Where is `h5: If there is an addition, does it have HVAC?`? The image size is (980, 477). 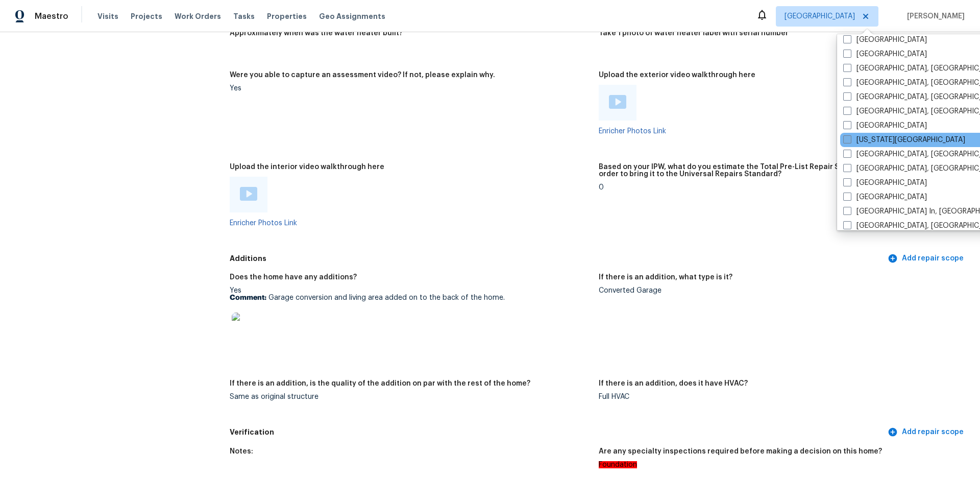
h5: If there is an addition, does it have HVAC? is located at coordinates (674, 383).